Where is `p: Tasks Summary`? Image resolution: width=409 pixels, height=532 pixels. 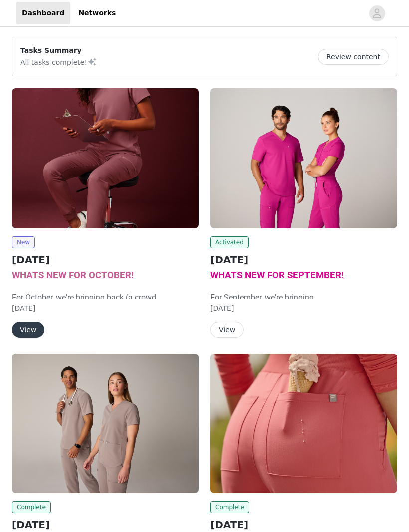 p: Tasks Summary is located at coordinates (59, 51).